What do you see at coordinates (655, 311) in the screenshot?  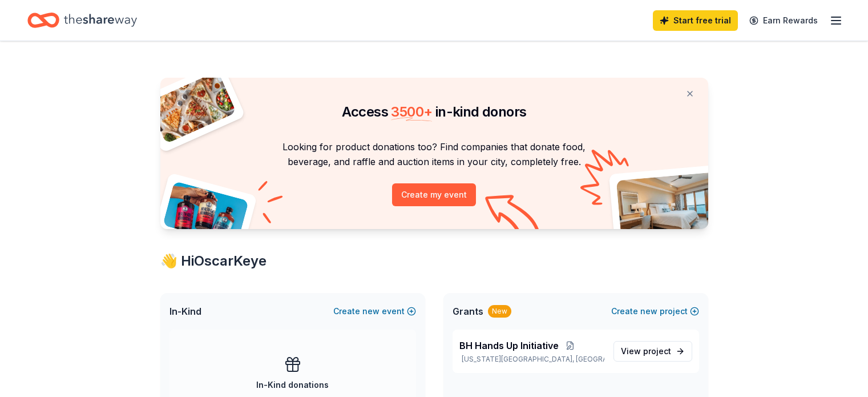 I see `button: Createnewproject` at bounding box center [655, 311].